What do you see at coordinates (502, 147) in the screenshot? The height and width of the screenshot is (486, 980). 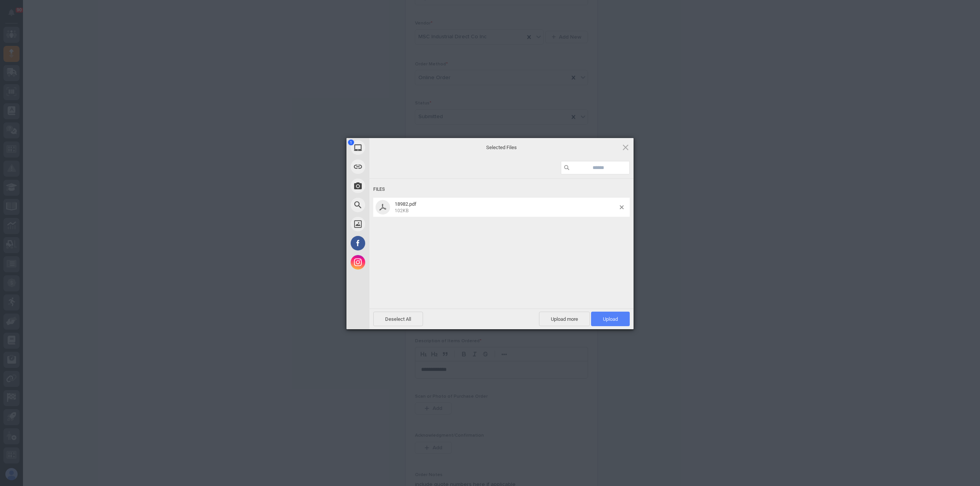 I see `span: Selected Files` at bounding box center [502, 147].